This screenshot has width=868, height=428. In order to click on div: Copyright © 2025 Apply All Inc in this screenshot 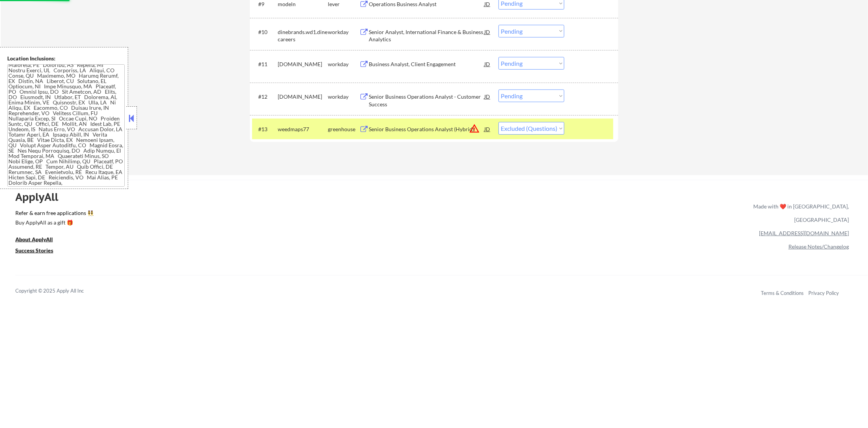, I will do `click(59, 291)`.